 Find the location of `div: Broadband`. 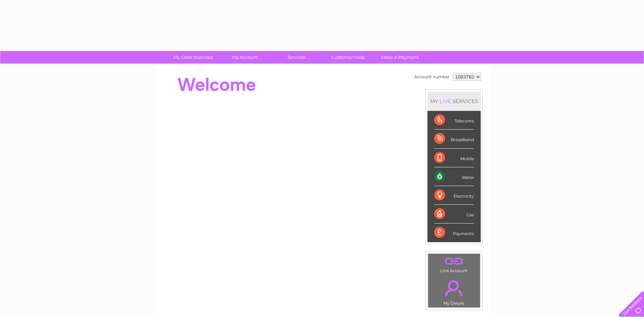

div: Broadband is located at coordinates (454, 138).